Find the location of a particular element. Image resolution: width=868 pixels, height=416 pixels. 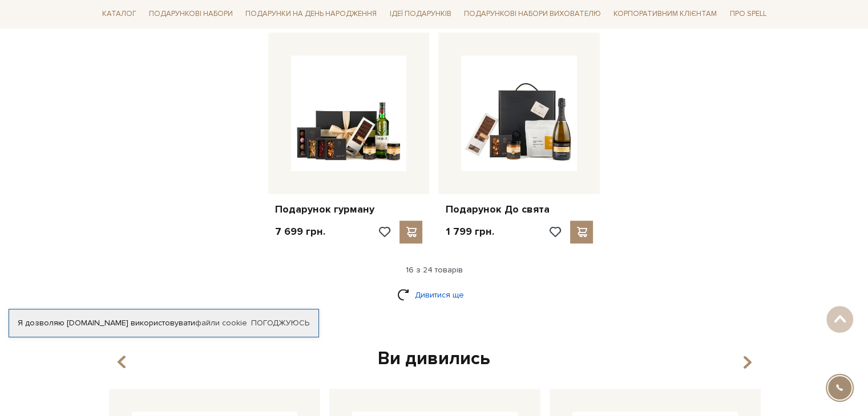

a: Корпоративним клієнтам is located at coordinates (665, 14).